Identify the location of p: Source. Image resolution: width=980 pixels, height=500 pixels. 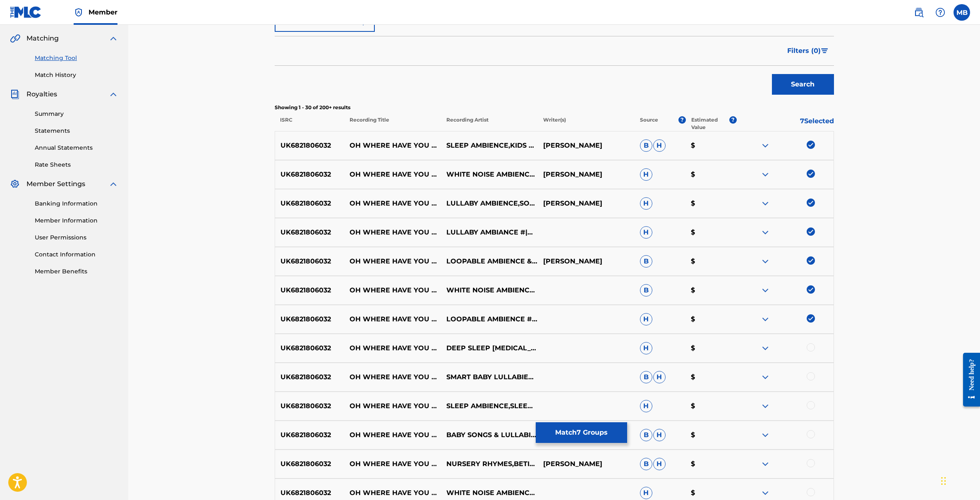
(649, 124).